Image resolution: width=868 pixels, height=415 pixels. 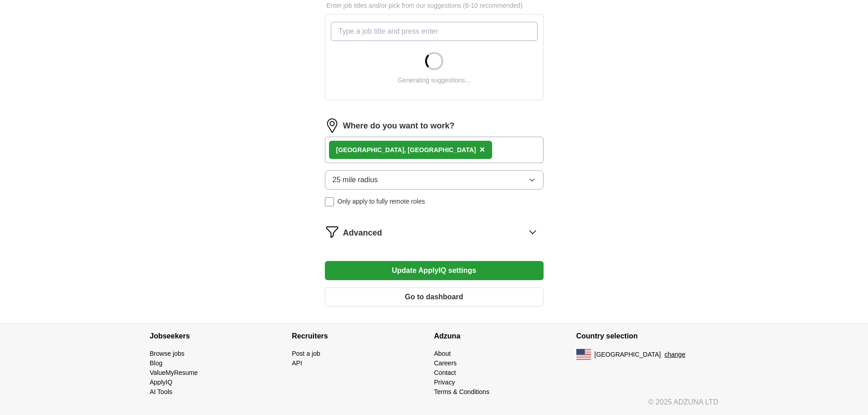 What do you see at coordinates (161, 392) in the screenshot?
I see `a: AI Tools` at bounding box center [161, 392].